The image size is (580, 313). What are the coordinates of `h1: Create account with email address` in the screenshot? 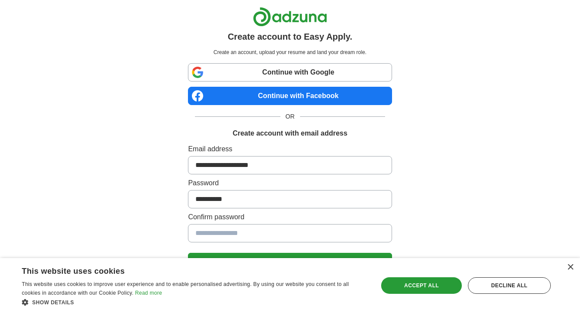 It's located at (289, 133).